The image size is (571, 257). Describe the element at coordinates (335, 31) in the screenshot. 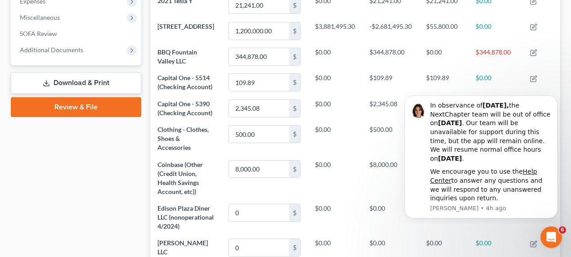

I see `td: $3,881,495.30` at that location.